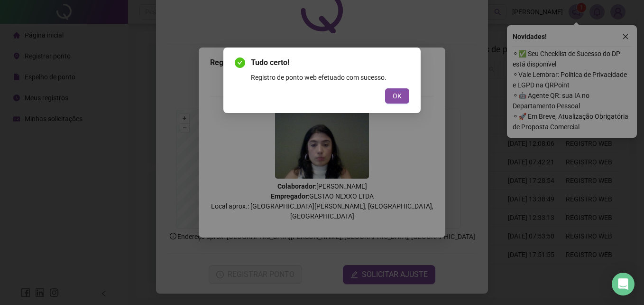 The image size is (644, 305). What do you see at coordinates (240, 62) in the screenshot?
I see `span: check-circle` at bounding box center [240, 62].